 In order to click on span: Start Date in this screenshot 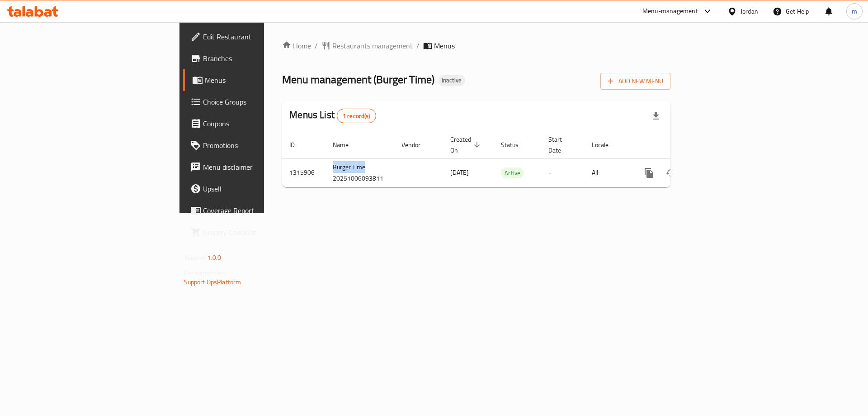, I will do `click(561, 145)`.